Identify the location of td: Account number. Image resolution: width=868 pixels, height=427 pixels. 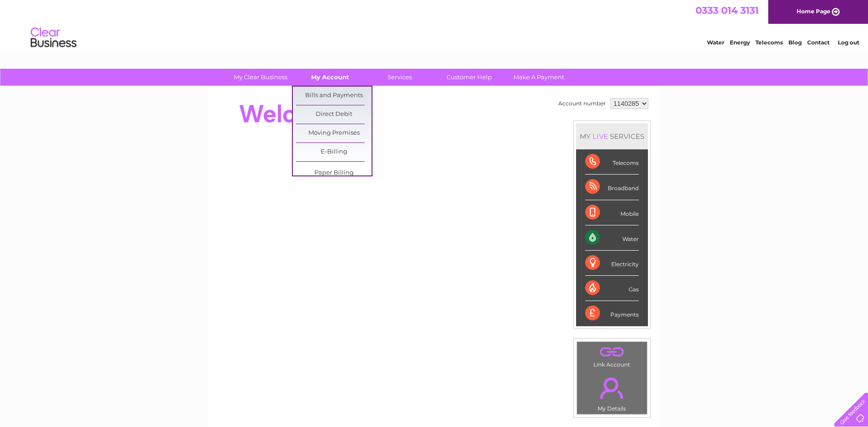
(582, 104).